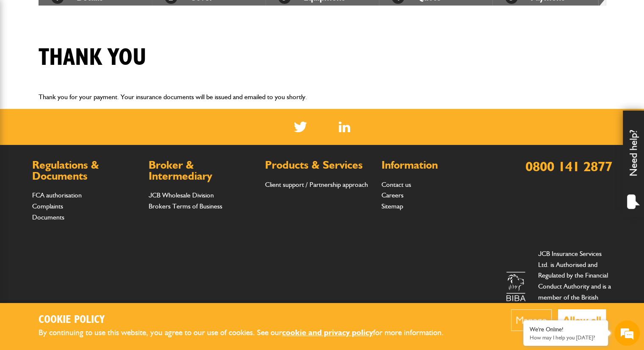  Describe the element at coordinates (47, 206) in the screenshot. I see `a: Complaints` at that location.